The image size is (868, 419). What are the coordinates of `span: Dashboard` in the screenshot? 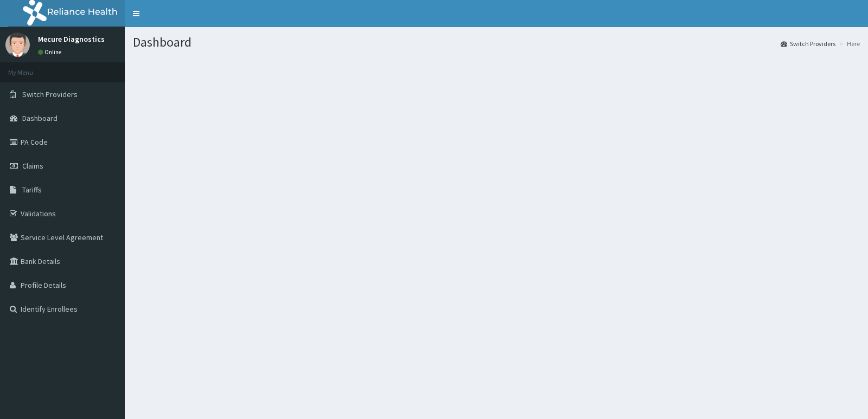 It's located at (40, 118).